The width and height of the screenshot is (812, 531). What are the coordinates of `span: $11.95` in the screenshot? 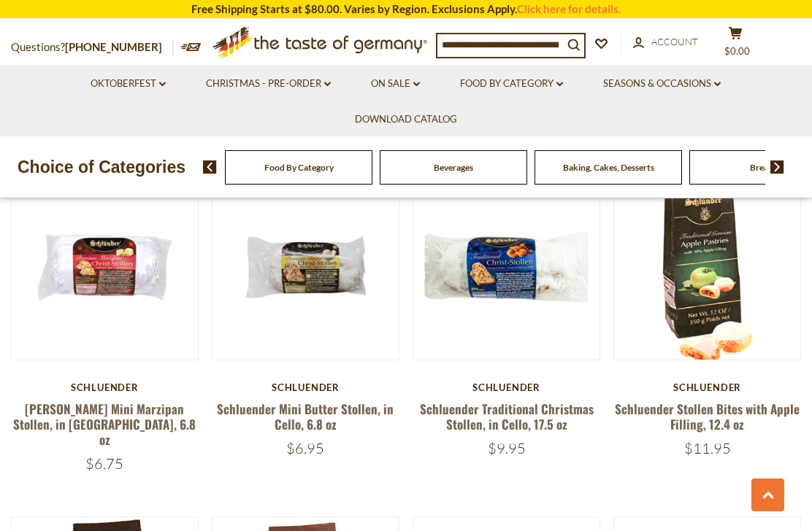 It's located at (707, 448).